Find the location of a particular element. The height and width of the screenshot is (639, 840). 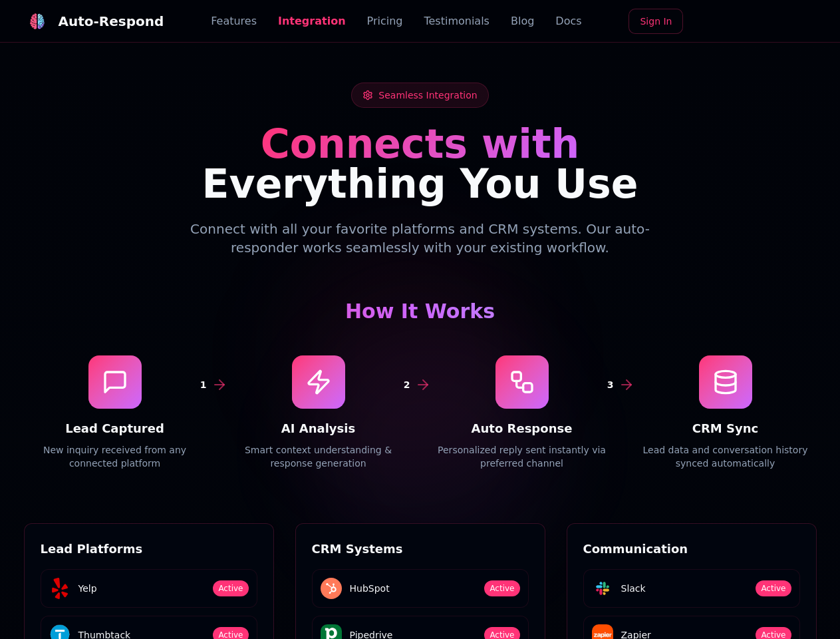

h3: Communication is located at coordinates (692, 549).